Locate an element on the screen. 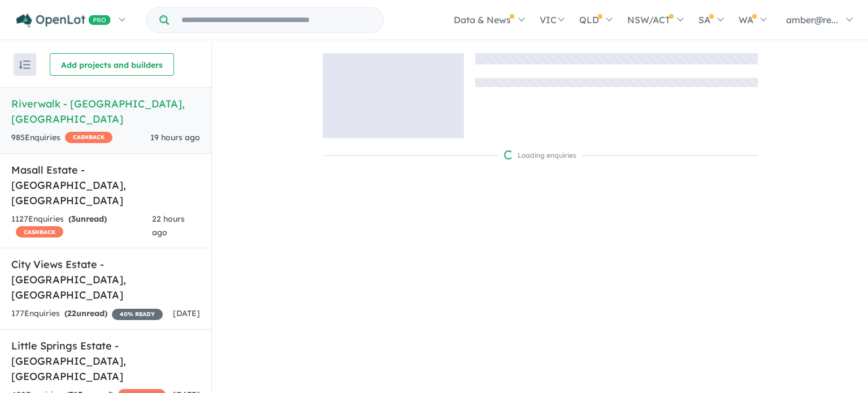 The width and height of the screenshot is (868, 393). span: 40 % READY is located at coordinates (137, 314).